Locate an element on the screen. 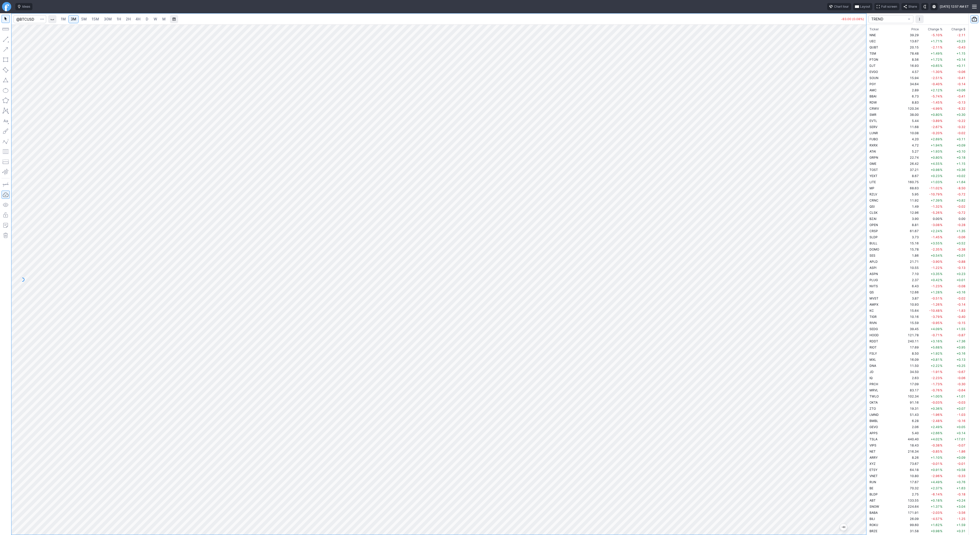 The image size is (980, 535). td: 5.95 is located at coordinates (909, 194).